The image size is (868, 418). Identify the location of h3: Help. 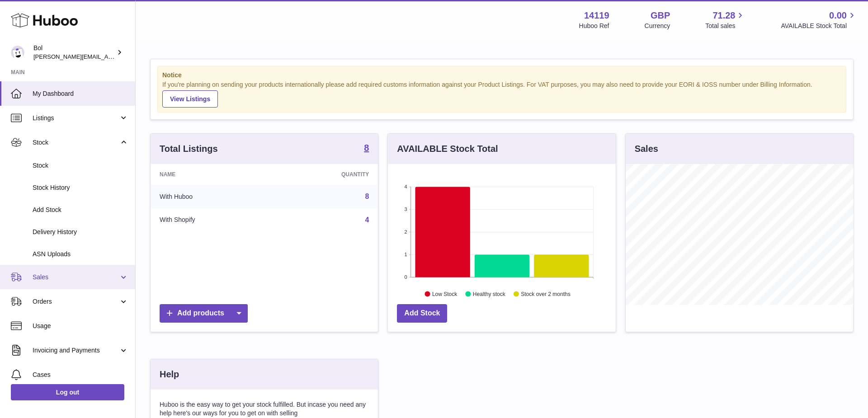
(169, 374).